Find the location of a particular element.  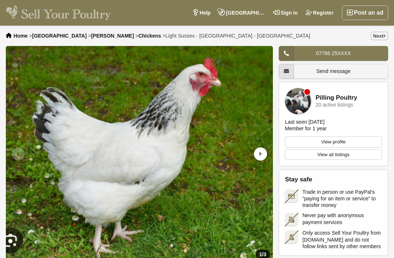

div: Member is offline is located at coordinates (307, 92).